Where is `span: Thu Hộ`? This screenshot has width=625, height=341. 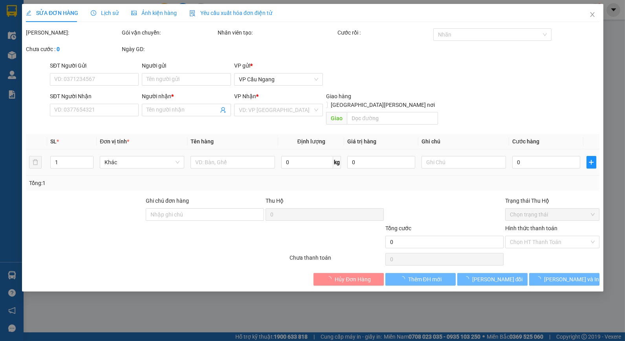
span: Thu Hộ is located at coordinates (274, 201).